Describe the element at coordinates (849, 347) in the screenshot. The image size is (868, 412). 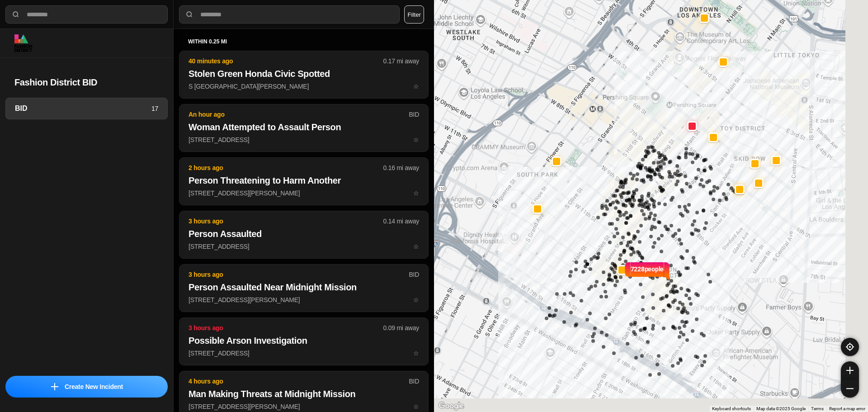
I see `button: recenter` at that location.